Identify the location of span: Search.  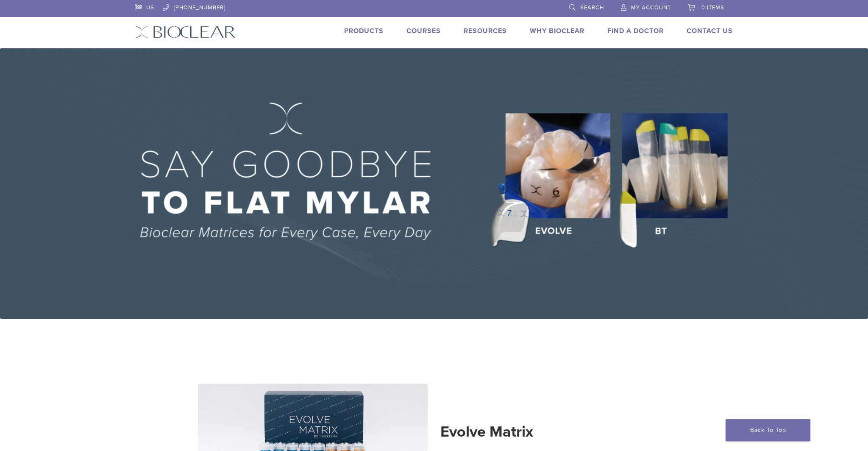
(592, 8).